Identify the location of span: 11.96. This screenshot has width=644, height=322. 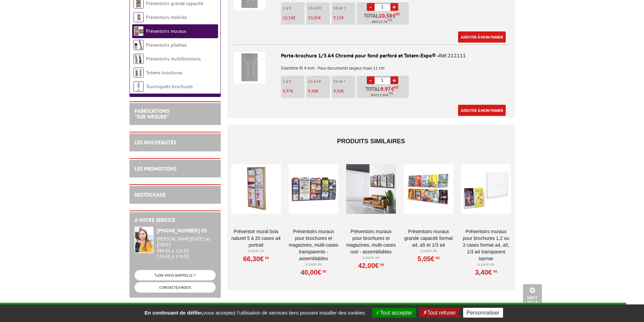
(382, 95).